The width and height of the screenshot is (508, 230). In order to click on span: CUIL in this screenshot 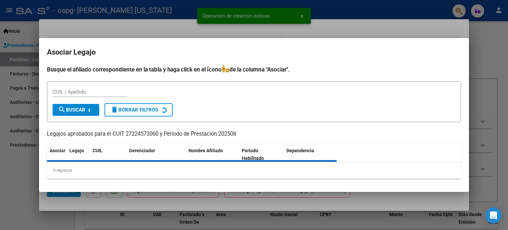, I will do `click(98, 151)`.